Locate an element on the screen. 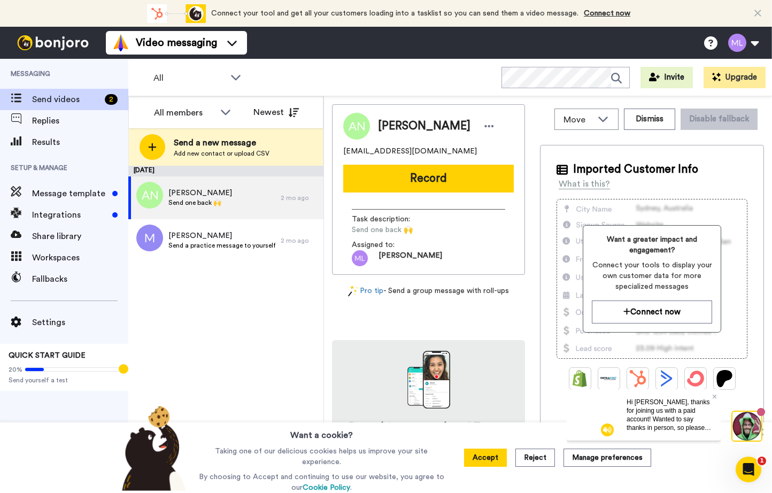 The width and height of the screenshot is (772, 493). button: Upgrade is located at coordinates (734, 77).